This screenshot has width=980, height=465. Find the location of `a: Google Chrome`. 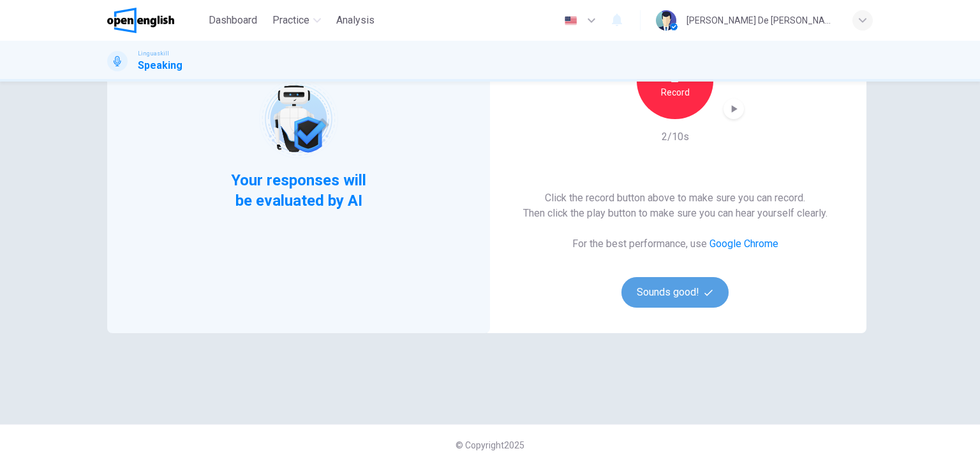

a: Google Chrome is located at coordinates (743, 243).